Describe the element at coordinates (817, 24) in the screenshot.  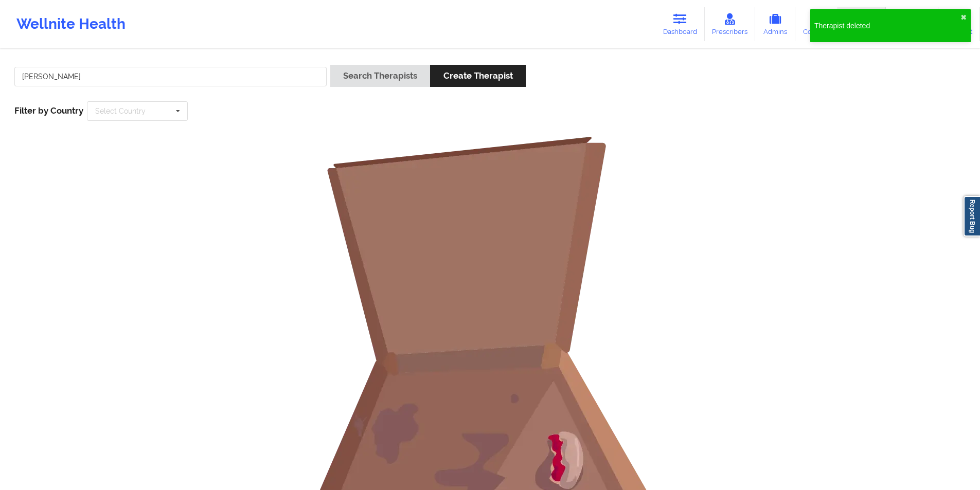
I see `a: Coaches` at that location.